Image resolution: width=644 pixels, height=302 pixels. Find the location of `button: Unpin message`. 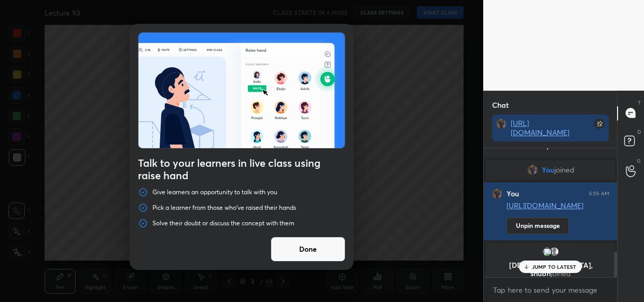

button: Unpin message is located at coordinates (538, 226).